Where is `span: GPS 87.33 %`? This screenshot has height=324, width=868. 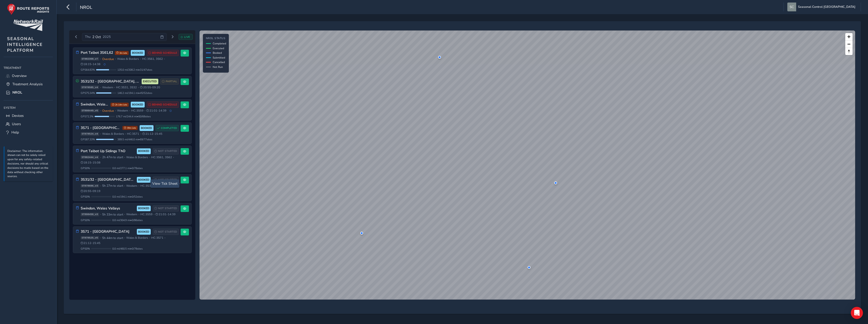
span: GPS 87.33 % is located at coordinates (88, 140).